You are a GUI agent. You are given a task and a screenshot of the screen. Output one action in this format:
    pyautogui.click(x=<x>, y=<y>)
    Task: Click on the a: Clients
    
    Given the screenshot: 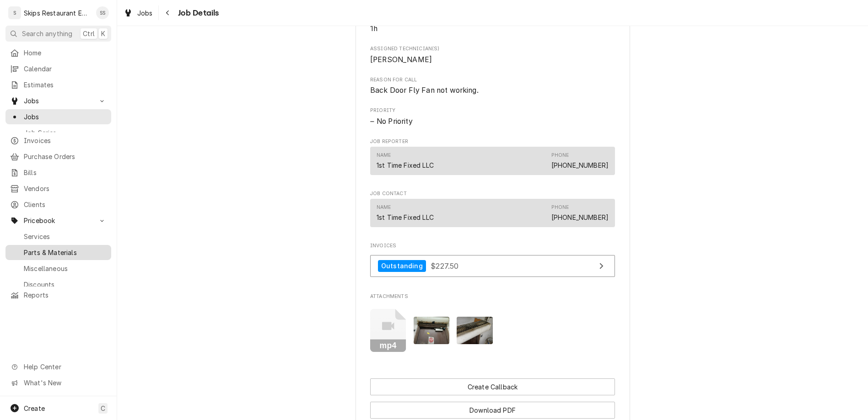 What is the action you would take?
    pyautogui.click(x=58, y=204)
    